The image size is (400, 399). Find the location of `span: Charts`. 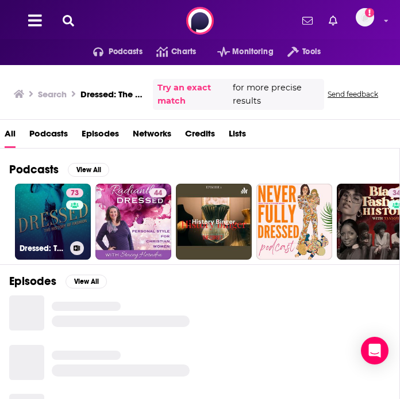

span: Charts is located at coordinates (183, 52).